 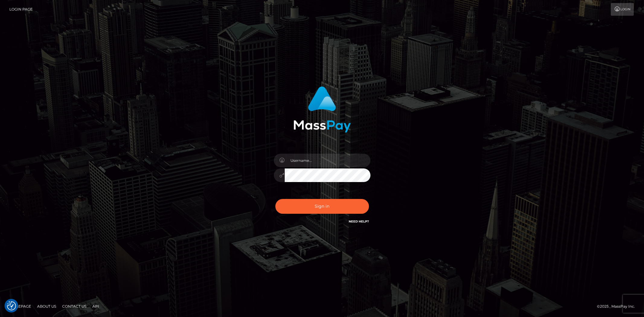 I want to click on a: About Us, so click(x=46, y=306).